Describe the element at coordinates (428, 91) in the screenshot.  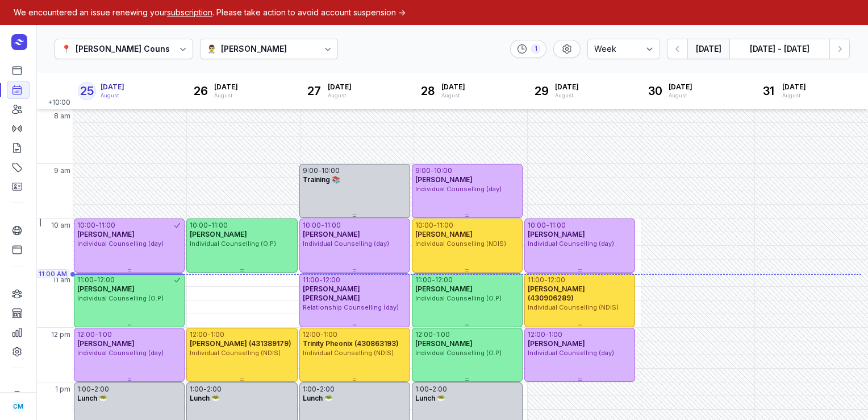
I see `div: 28` at that location.